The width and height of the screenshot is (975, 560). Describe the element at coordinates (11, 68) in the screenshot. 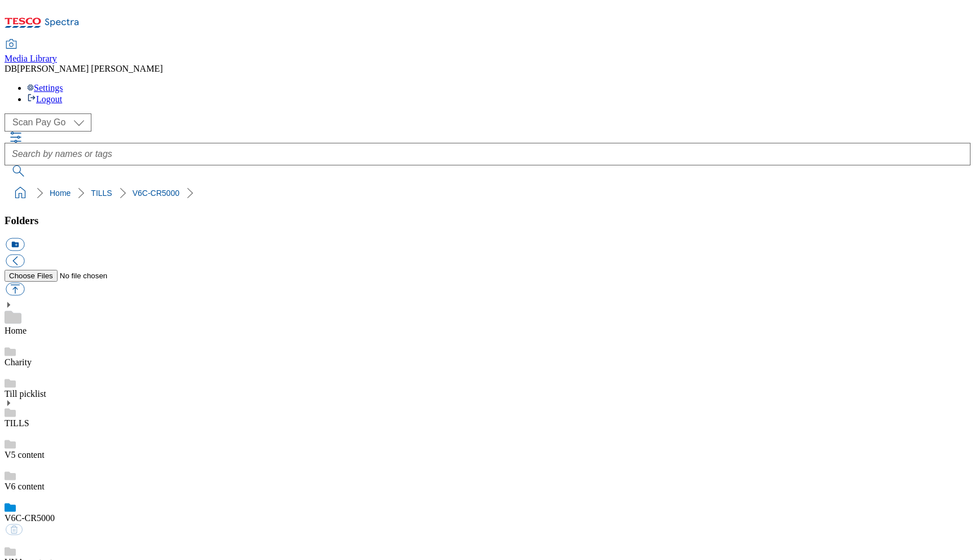

I see `span: DB` at that location.